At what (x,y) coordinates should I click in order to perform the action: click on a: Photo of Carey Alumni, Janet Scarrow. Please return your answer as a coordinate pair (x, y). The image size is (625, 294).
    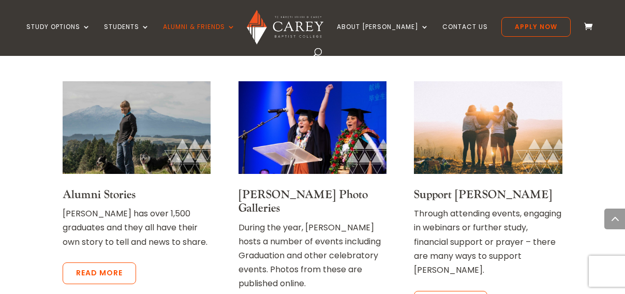
    Looking at the image, I should click on (137, 171).